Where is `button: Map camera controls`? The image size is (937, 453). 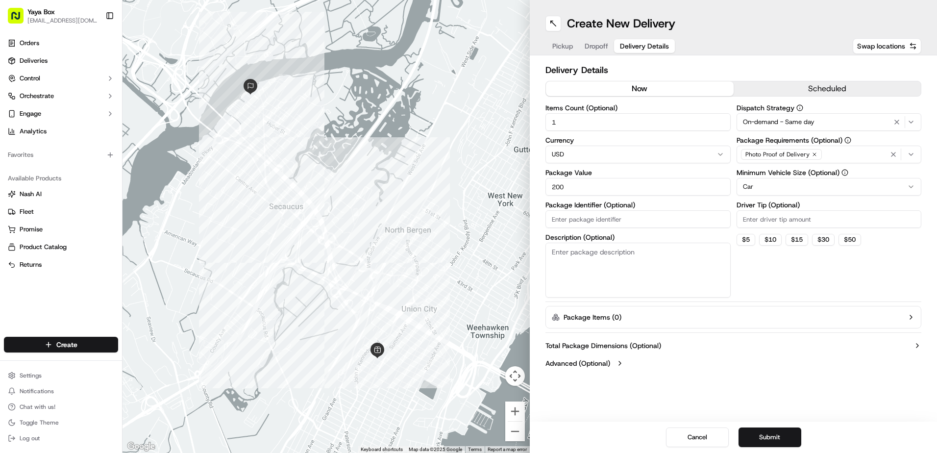
button: Map camera controls is located at coordinates (515, 376).